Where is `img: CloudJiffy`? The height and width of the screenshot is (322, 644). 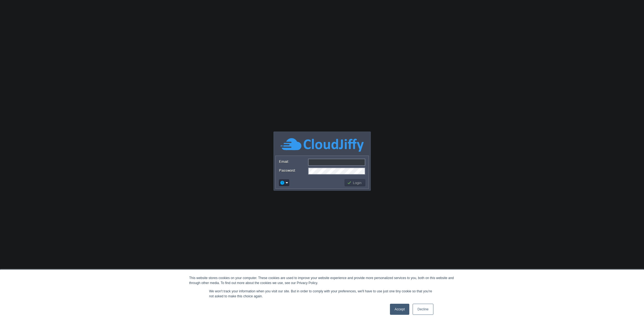 img: CloudJiffy is located at coordinates (322, 145).